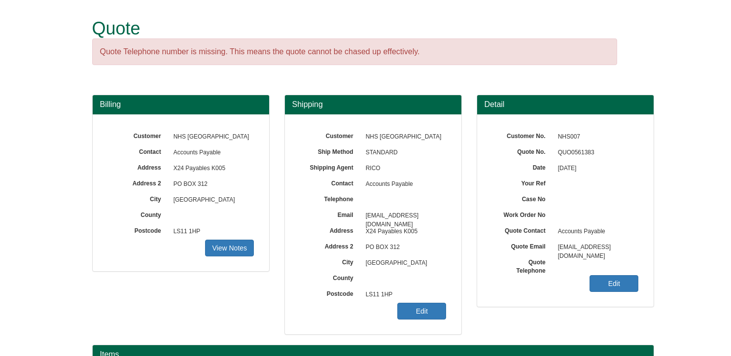 The width and height of the screenshot is (731, 356). I want to click on label: Date, so click(523, 166).